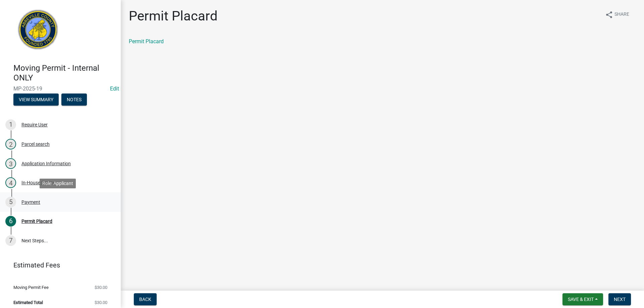 This screenshot has height=308, width=644. What do you see at coordinates (581, 299) in the screenshot?
I see `span: Save & Exit` at bounding box center [581, 299].